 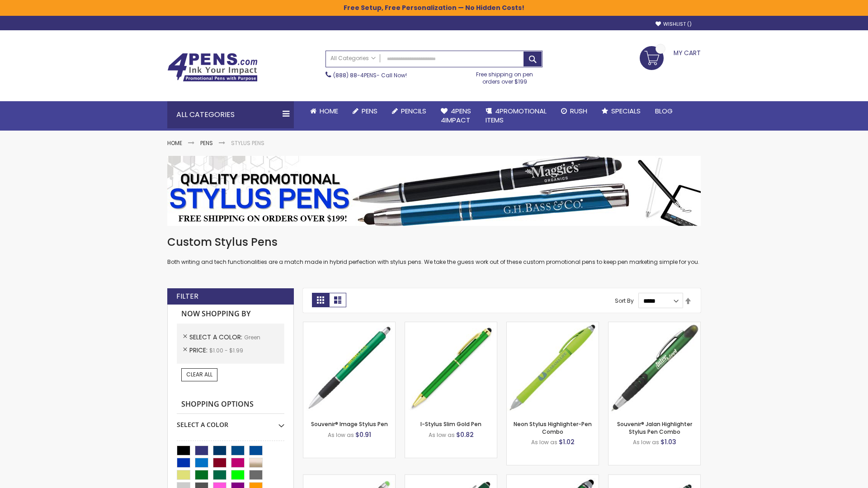 I want to click on span: Green, so click(x=252, y=337).